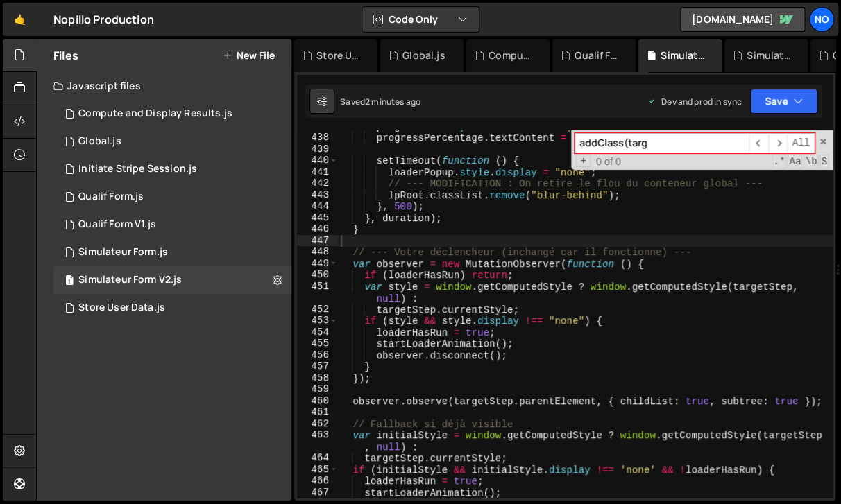  I want to click on div: Javascript files, so click(164, 86).